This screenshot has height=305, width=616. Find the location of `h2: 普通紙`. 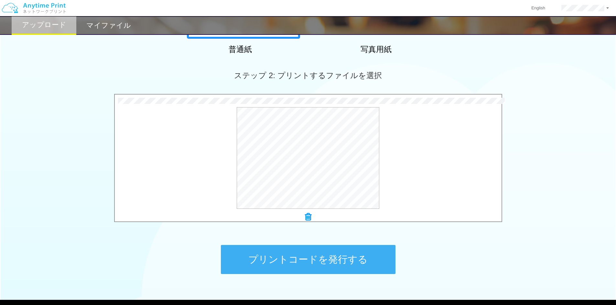

h2: 普通紙 is located at coordinates (240, 49).